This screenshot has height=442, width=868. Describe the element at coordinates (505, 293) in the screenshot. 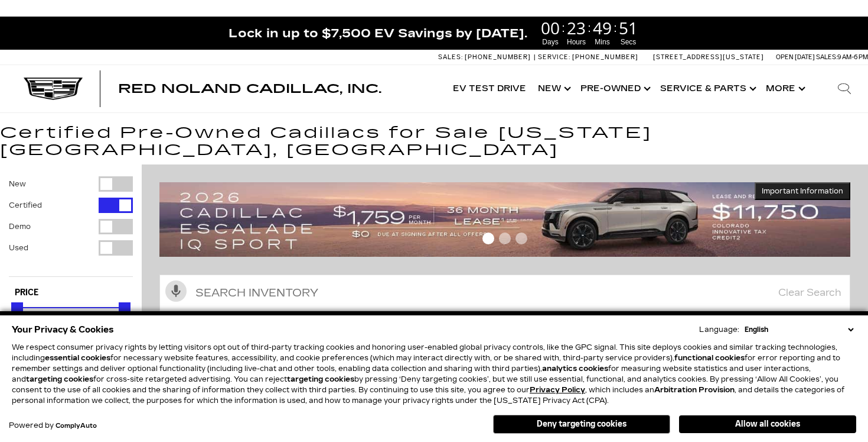

I see `input: Search Inventory` at that location.